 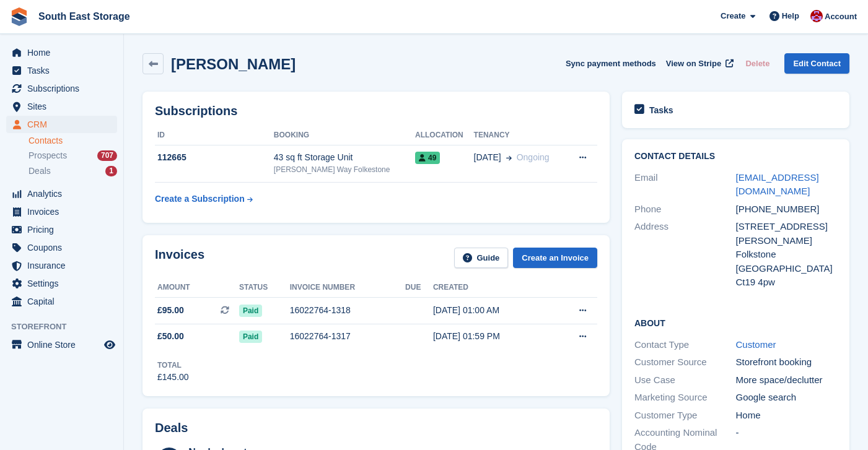 What do you see at coordinates (685, 416) in the screenshot?
I see `div: Customer Type` at bounding box center [685, 416].